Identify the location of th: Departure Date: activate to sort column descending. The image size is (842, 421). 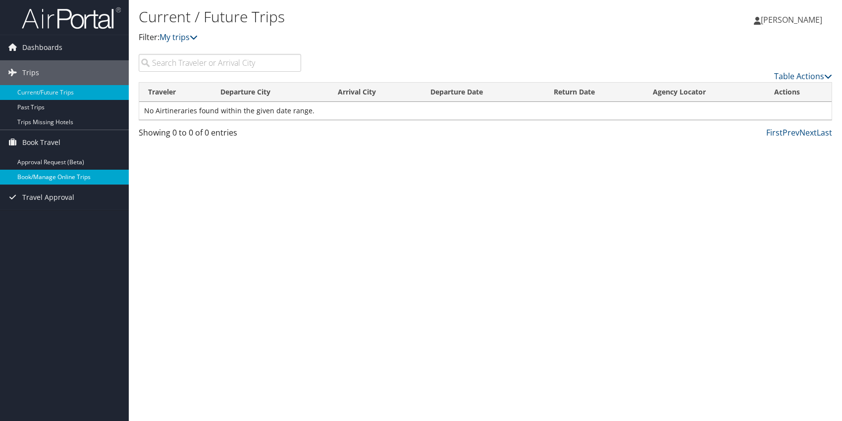
(483, 92).